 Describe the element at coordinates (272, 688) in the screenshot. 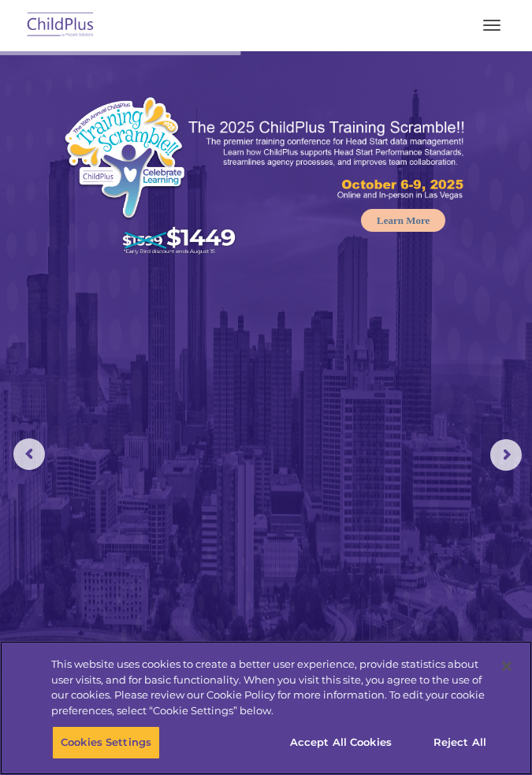

I see `div: This website uses cookies to create a better user experience, provide statistics about user visit...` at that location.